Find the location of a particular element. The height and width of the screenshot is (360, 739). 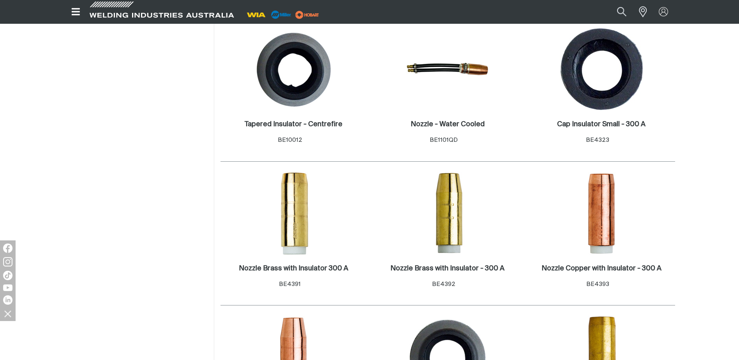

a: Cap Insulator Small - 300 A is located at coordinates (601, 124).